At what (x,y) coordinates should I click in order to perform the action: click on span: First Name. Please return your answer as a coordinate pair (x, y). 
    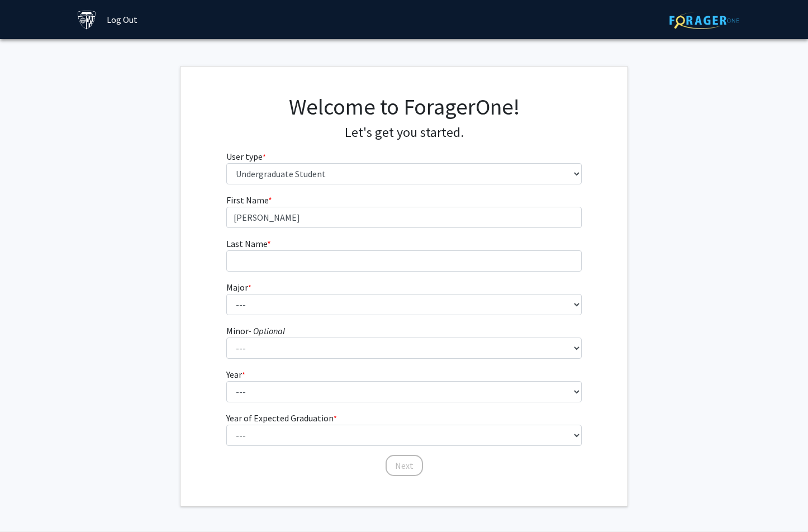
    Looking at the image, I should click on (247, 200).